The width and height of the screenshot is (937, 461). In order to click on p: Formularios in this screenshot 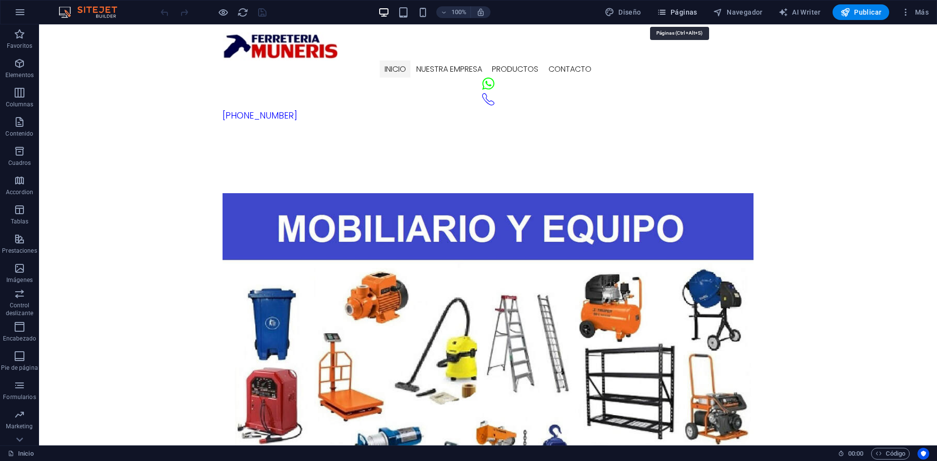, I will do `click(19, 397)`.